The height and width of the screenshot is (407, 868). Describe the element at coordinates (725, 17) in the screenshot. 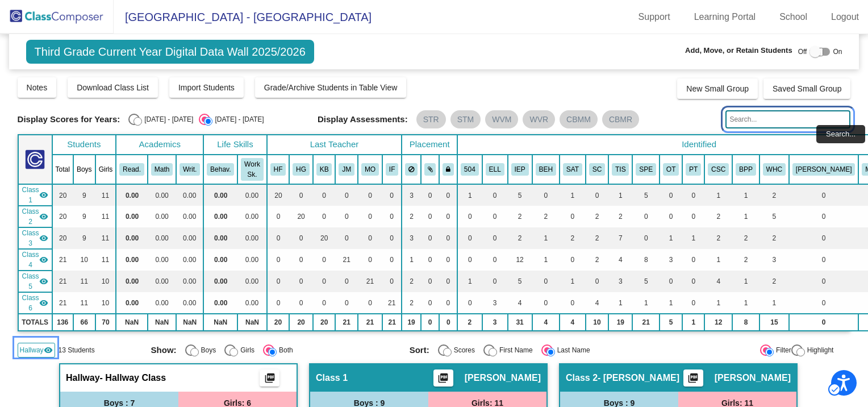

I see `a: Learning Portal` at that location.